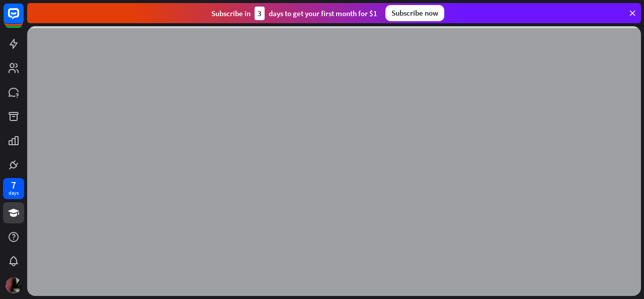  What do you see at coordinates (14, 193) in the screenshot?
I see `div: days` at bounding box center [14, 193].